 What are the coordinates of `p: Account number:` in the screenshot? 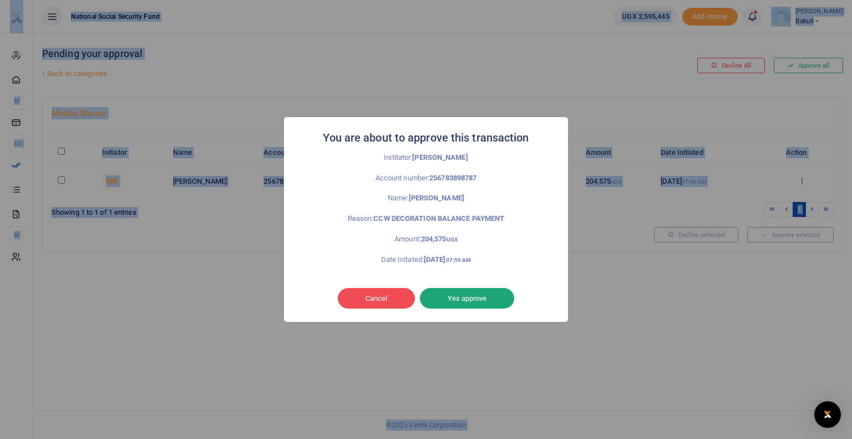 It's located at (426, 178).